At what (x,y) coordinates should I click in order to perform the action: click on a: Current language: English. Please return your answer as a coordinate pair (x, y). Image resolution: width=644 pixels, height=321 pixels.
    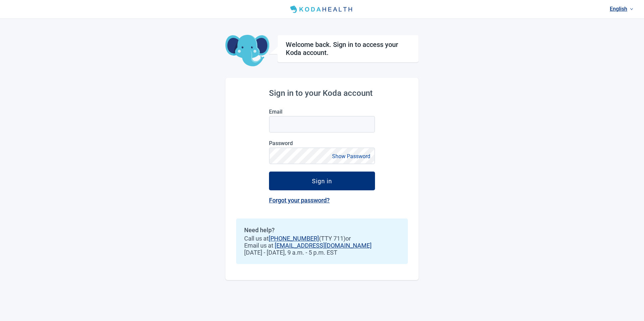
    Looking at the image, I should click on (622, 9).